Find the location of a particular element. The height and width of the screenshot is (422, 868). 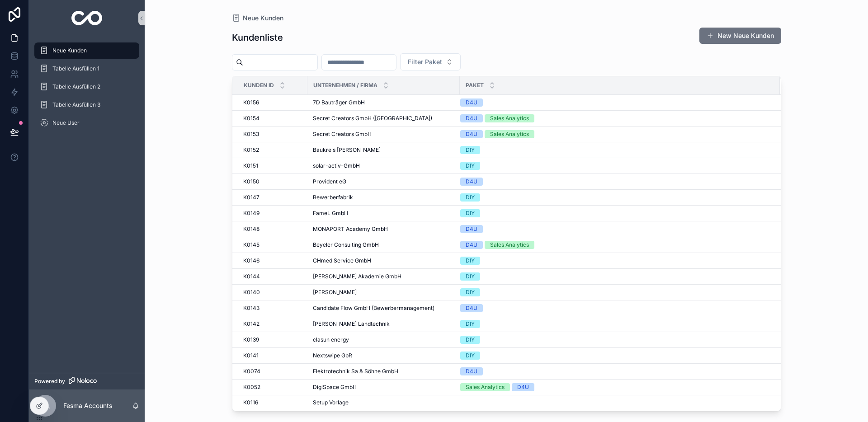

button: New Neue Kunden is located at coordinates (740, 35).